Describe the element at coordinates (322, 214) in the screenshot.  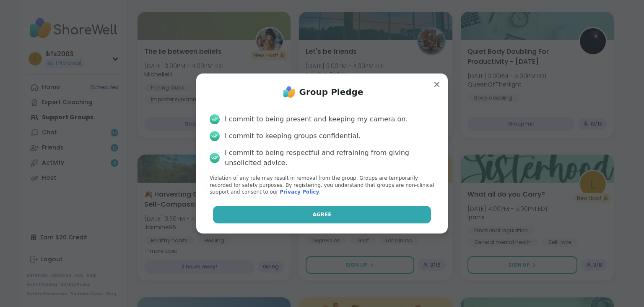
I see `button: Agree` at that location.